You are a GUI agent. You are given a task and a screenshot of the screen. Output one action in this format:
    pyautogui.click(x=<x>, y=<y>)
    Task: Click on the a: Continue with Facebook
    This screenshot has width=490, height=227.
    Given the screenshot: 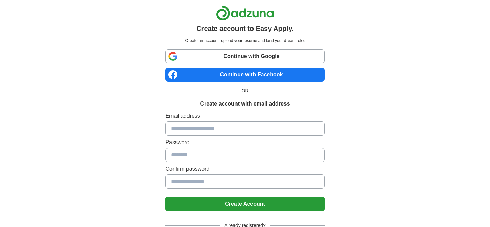 What is the action you would take?
    pyautogui.click(x=244, y=75)
    